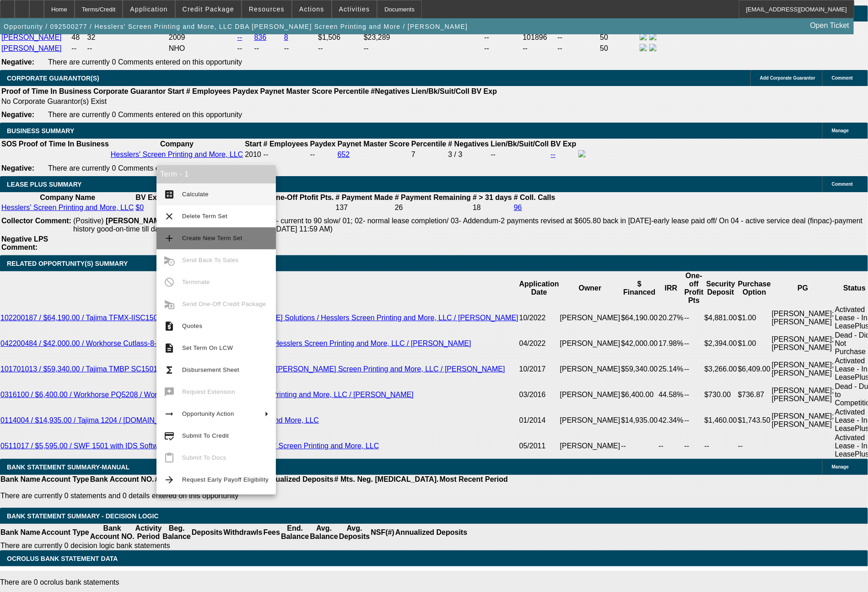  Describe the element at coordinates (192, 326) in the screenshot. I see `span: Quotes` at that location.